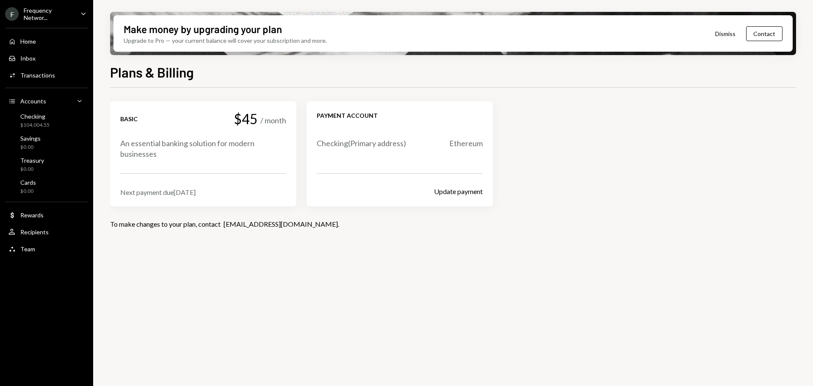 This screenshot has width=813, height=386. Describe the element at coordinates (129, 119) in the screenshot. I see `div: Basic` at that location.